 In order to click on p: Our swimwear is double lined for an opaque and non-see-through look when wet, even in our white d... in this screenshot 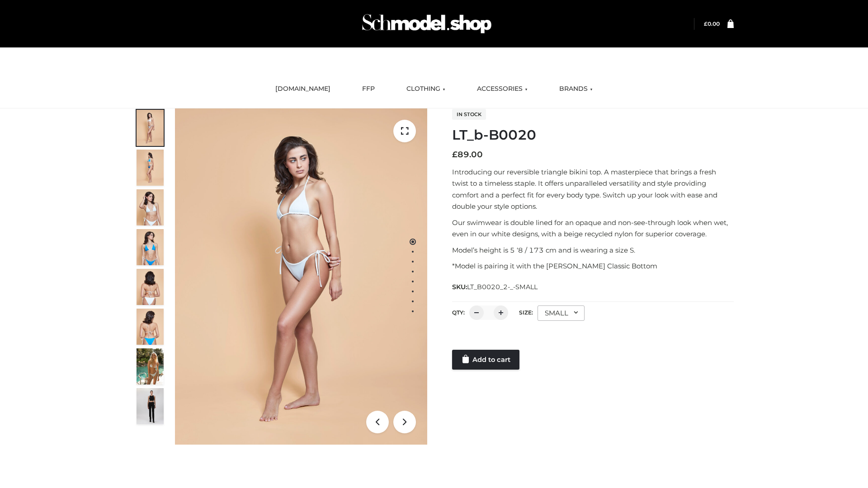, I will do `click(593, 228)`.